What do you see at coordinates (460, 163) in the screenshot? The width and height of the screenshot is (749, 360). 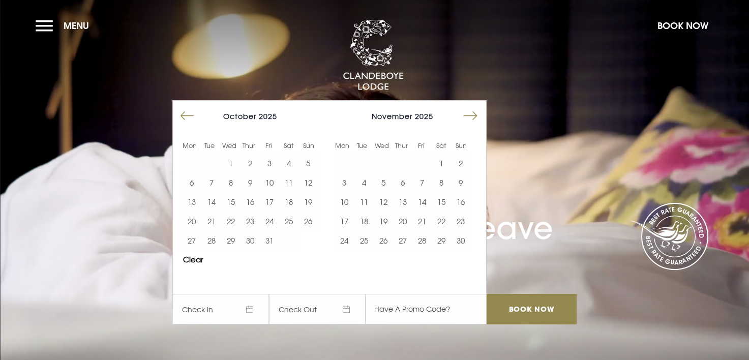 I see `td: Choose Sunday, November 2, 2025 as your start date.` at bounding box center [460, 163].